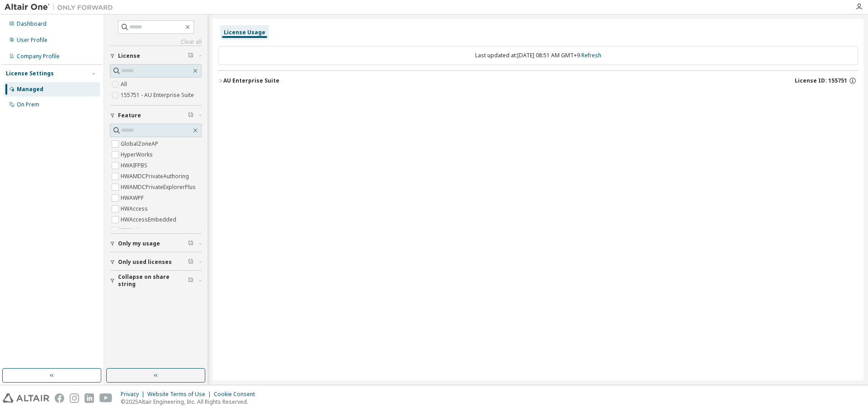 This screenshot has height=411, width=868. I want to click on span: Feature, so click(129, 116).